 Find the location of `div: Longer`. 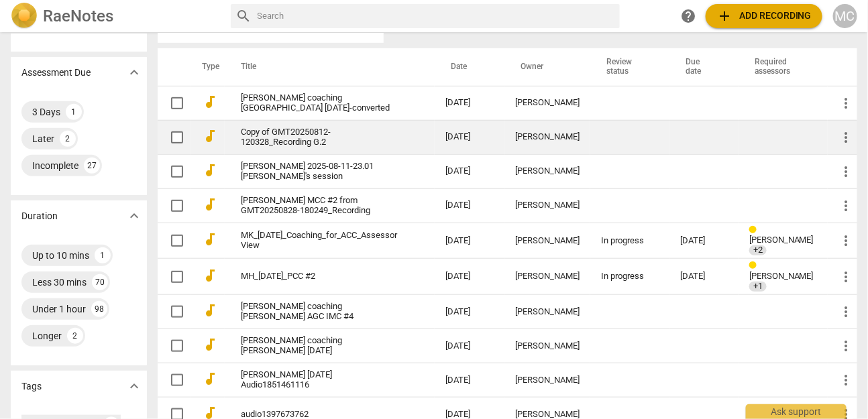

div: Longer is located at coordinates (47, 336).